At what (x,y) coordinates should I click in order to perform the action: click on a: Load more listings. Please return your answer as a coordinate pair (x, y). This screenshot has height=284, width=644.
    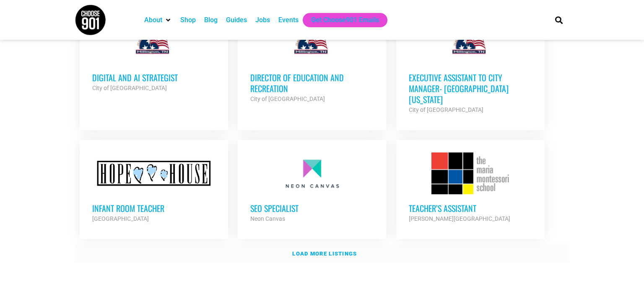
    Looking at the image, I should click on (322, 254).